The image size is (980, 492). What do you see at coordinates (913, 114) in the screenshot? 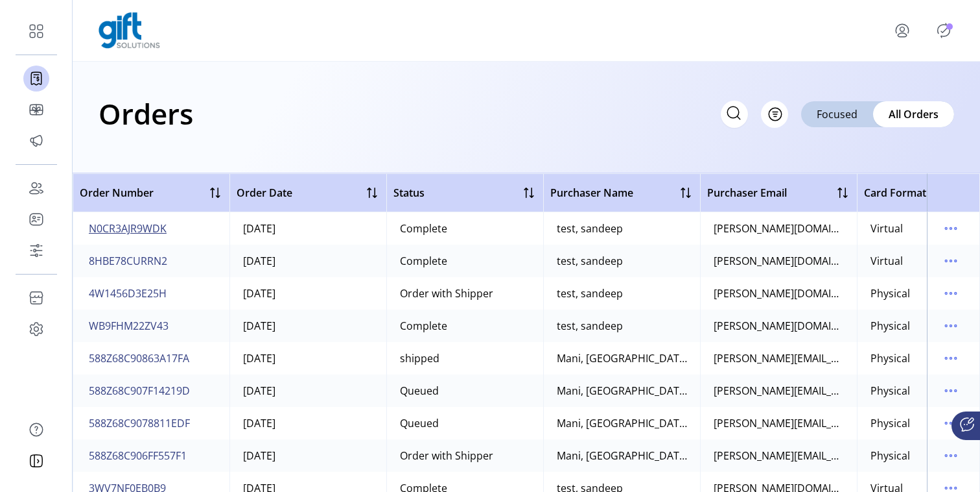
I see `div: All Orders` at bounding box center [913, 114].